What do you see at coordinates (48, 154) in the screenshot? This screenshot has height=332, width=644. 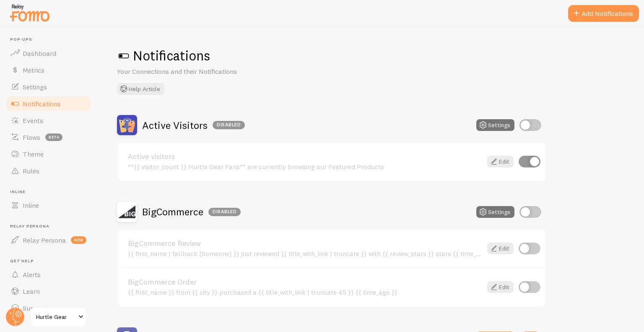 I see `a: Theme` at bounding box center [48, 154].